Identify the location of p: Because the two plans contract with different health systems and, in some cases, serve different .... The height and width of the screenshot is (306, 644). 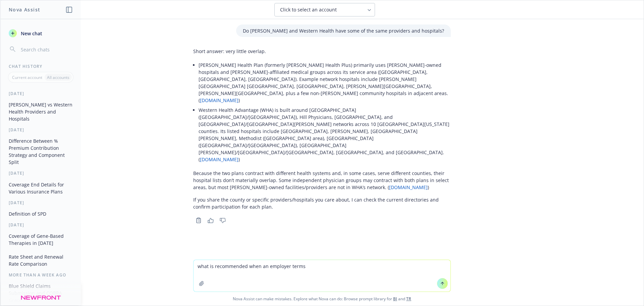
(322, 180).